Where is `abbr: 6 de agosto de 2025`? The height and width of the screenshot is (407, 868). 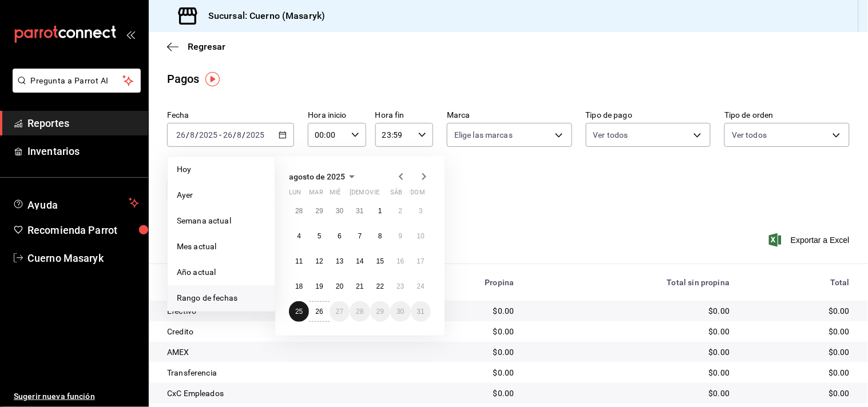
abbr: 6 de agosto de 2025 is located at coordinates (339, 236).